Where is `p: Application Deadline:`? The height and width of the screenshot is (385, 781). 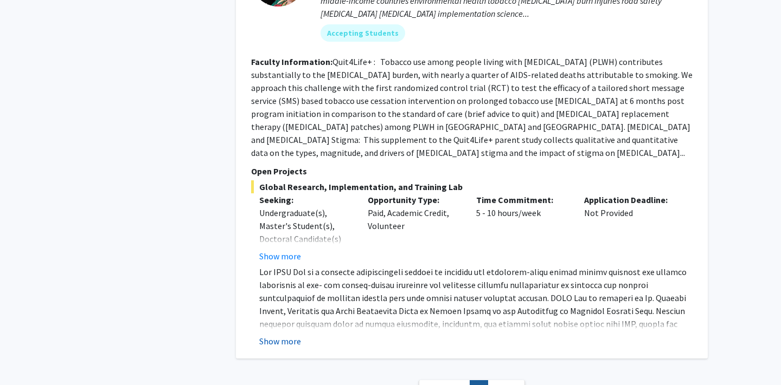
p: Application Deadline: is located at coordinates (630, 200).